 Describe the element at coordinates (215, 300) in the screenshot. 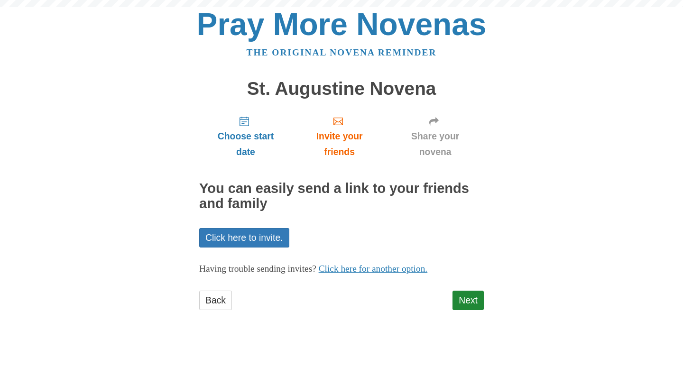

I see `a: Back` at that location.